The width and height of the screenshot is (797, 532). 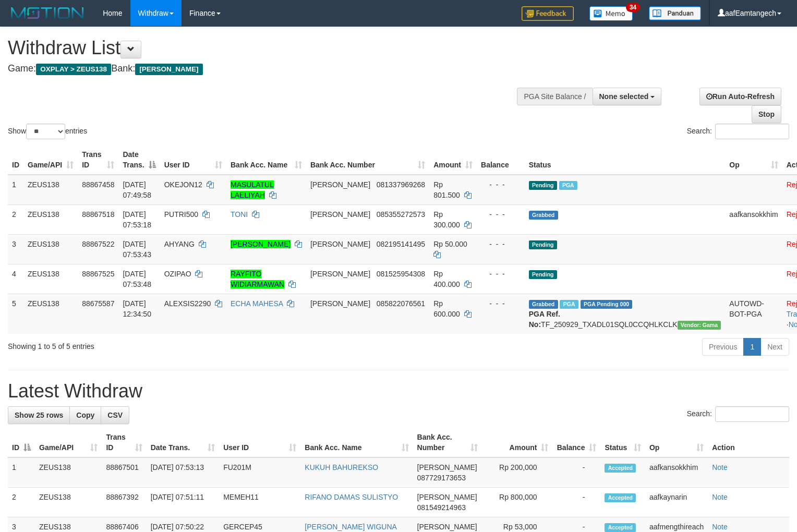 What do you see at coordinates (752, 414) in the screenshot?
I see `input: Search:` at bounding box center [752, 414].